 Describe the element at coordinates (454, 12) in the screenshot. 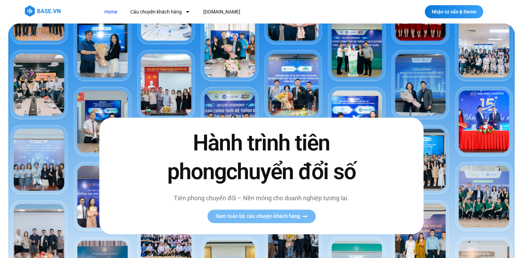

I see `span: Nhận tư vấn & Demo` at that location.